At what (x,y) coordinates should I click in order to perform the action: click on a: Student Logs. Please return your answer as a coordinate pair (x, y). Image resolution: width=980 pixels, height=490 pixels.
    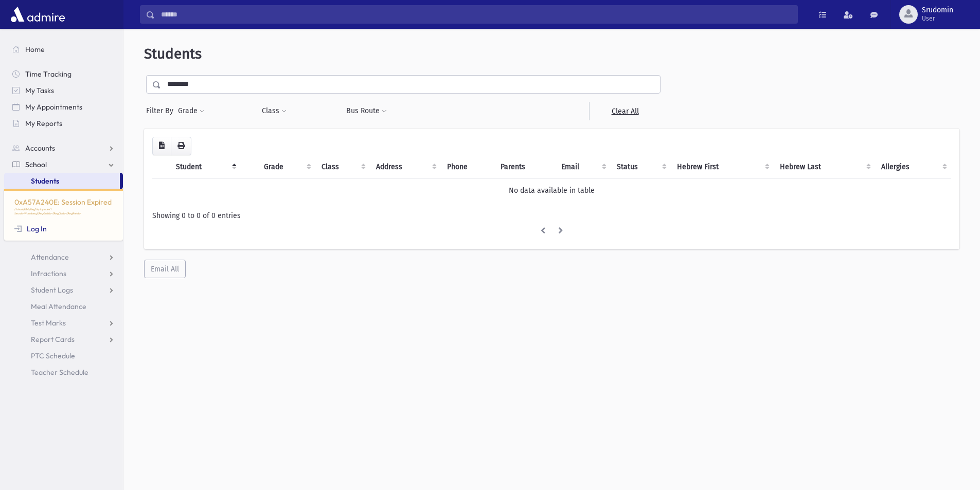
    Looking at the image, I should click on (63, 290).